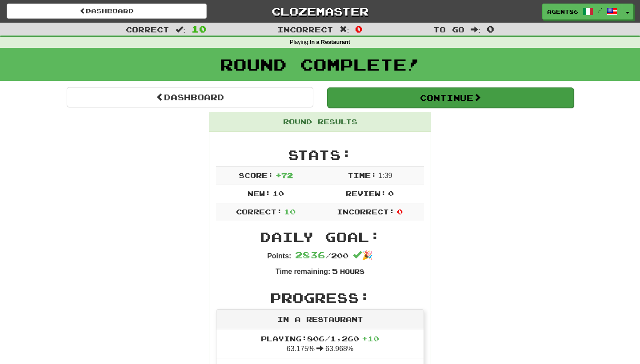  What do you see at coordinates (284, 175) in the screenshot?
I see `span: + 72` at bounding box center [284, 175].